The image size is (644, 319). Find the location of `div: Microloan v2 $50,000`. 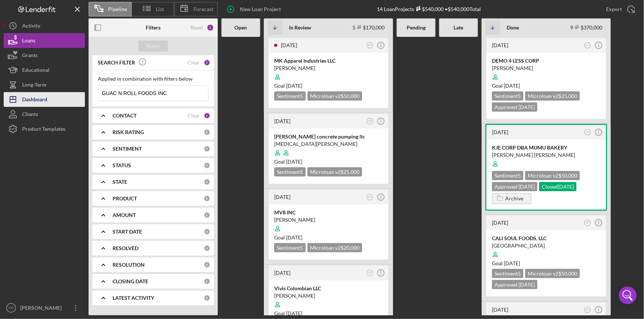

div: Microloan v2 $50,000 is located at coordinates (552, 273).